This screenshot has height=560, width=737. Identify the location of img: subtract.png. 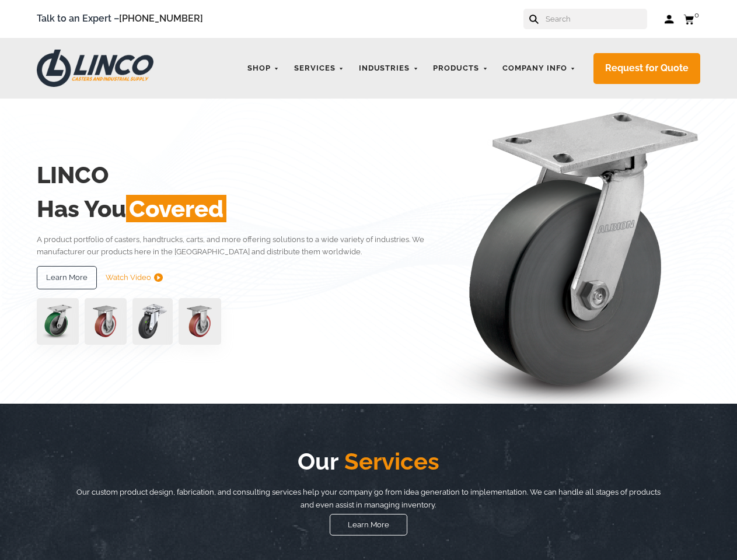
(158, 277).